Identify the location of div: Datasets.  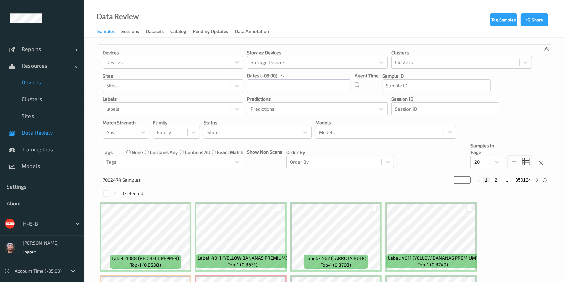
(154, 32).